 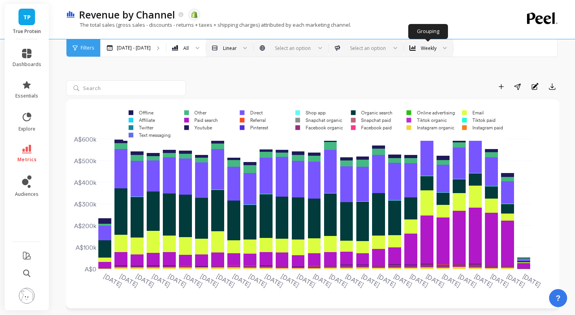 I want to click on div: Weekly, so click(x=428, y=48).